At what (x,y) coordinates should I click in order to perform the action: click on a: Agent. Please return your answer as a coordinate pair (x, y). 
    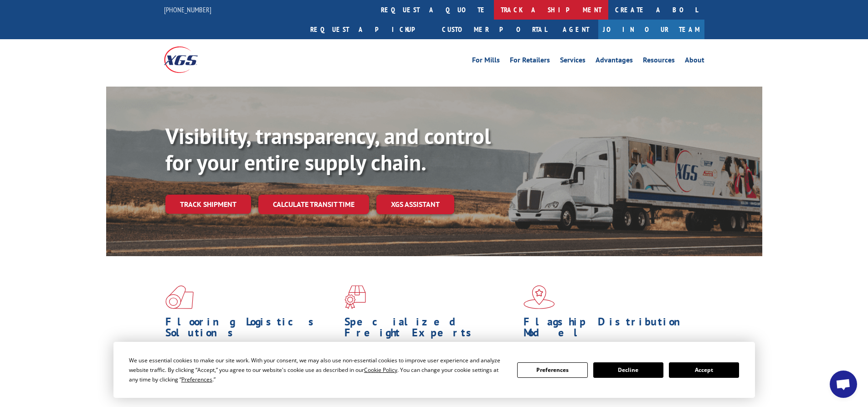
    Looking at the image, I should click on (576, 29).